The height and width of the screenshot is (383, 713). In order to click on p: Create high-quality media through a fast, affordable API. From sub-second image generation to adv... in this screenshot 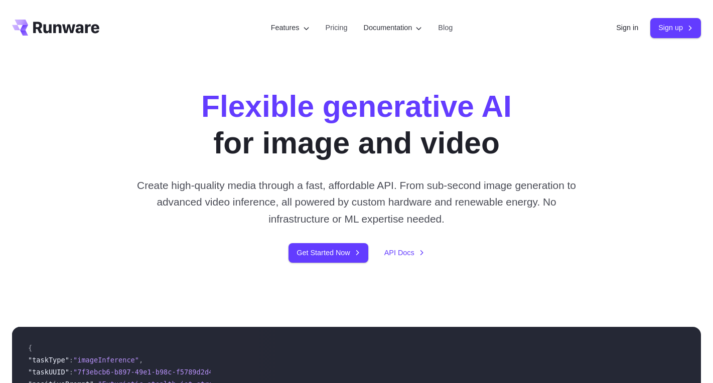, I will do `click(356, 202)`.